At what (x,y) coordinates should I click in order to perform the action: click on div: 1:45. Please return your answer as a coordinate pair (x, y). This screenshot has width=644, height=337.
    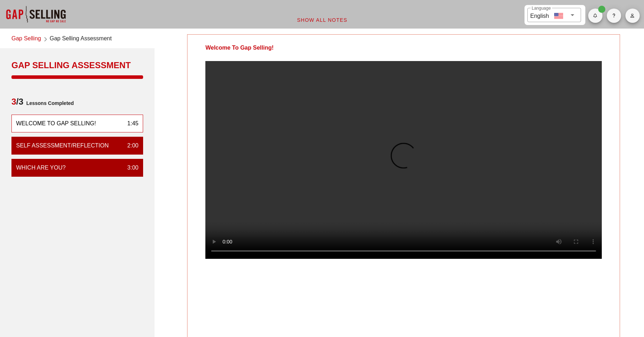
    Looking at the image, I should click on (130, 124).